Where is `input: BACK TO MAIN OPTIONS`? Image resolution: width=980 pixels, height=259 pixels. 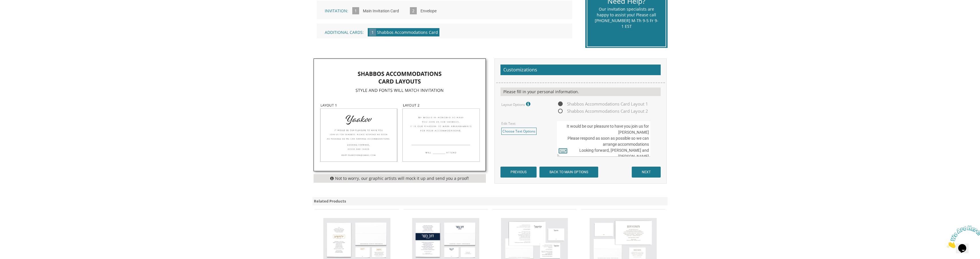
input: BACK TO MAIN OPTIONS is located at coordinates (569, 172).